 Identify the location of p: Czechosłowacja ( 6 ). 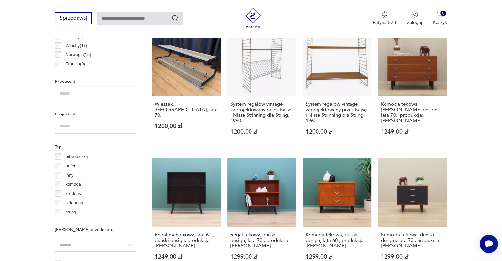
(84, 73).